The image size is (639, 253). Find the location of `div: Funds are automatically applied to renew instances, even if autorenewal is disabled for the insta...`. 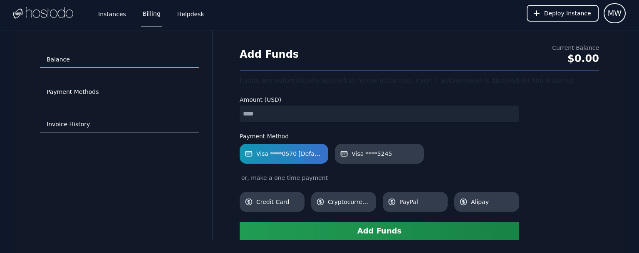

div: Funds are automatically applied to renew instances, even if autorenewal is disabled for the insta... is located at coordinates (419, 81).